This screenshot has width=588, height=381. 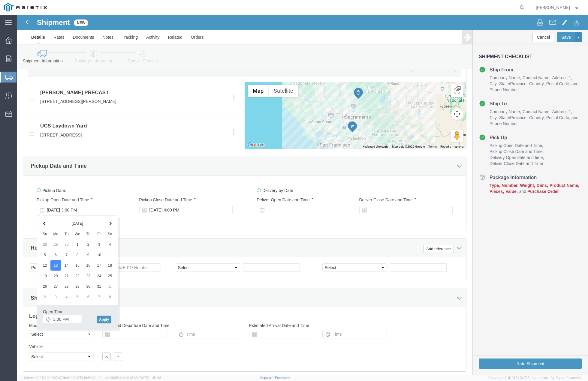 What do you see at coordinates (25, 7) in the screenshot?
I see `img: logo` at bounding box center [25, 7].